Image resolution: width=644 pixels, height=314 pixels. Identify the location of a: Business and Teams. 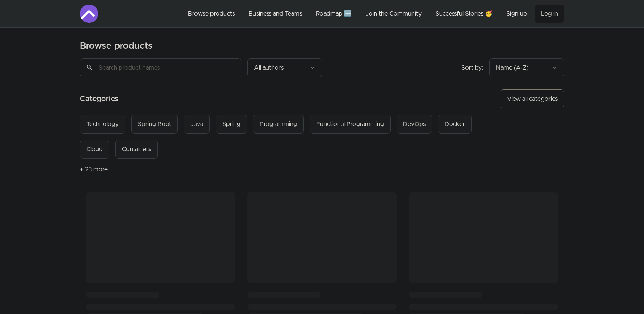
(275, 14).